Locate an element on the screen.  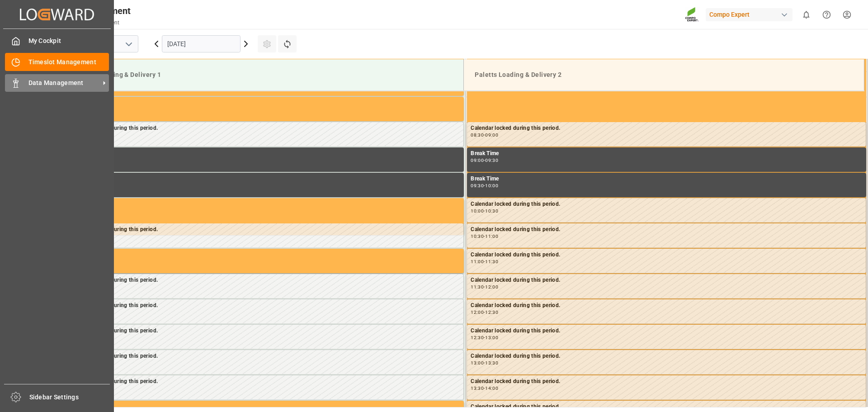
span: Timeslot Management is located at coordinates (69, 62).